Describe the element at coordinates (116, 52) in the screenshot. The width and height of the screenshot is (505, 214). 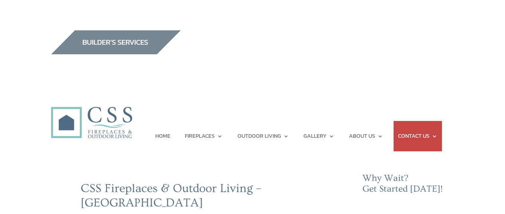
I see `a: builder services construction supply` at that location.